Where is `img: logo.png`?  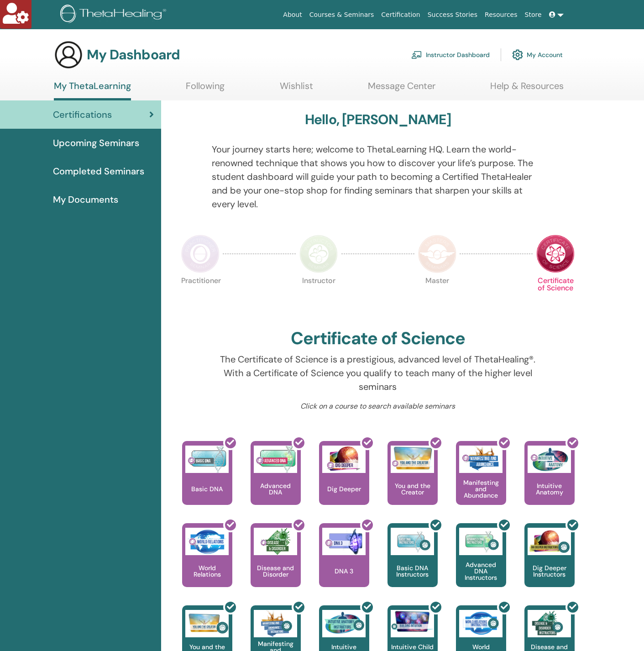
img: logo.png is located at coordinates (115, 15).